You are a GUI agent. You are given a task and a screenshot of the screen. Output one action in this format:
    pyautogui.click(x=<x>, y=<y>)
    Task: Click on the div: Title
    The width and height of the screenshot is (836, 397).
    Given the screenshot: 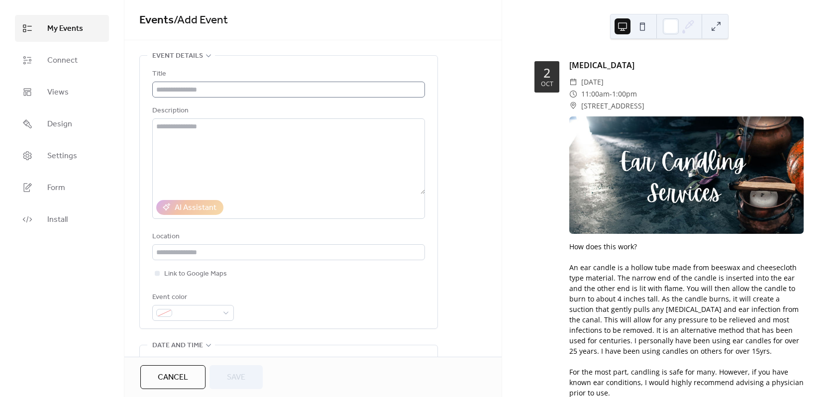 What is the action you would take?
    pyautogui.click(x=287, y=74)
    